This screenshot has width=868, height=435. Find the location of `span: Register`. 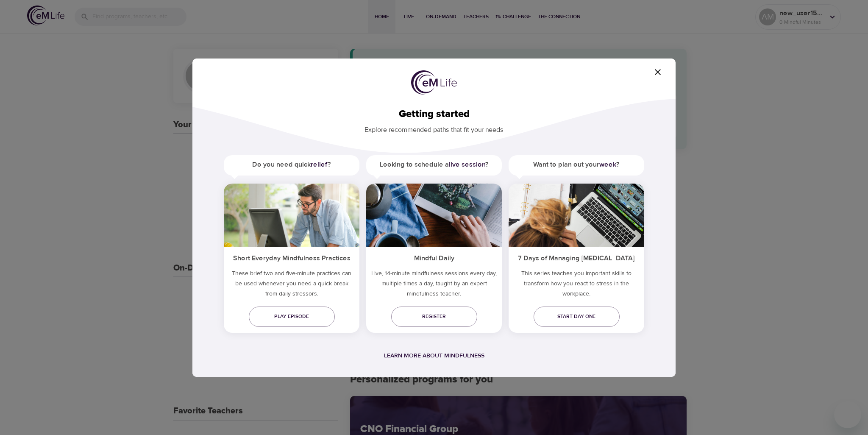

span: Register is located at coordinates (434, 316).